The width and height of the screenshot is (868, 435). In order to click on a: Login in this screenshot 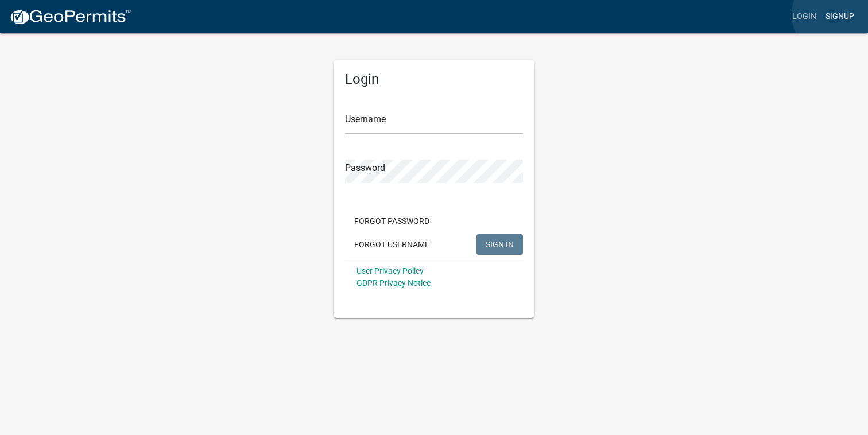, I will do `click(804, 17)`.